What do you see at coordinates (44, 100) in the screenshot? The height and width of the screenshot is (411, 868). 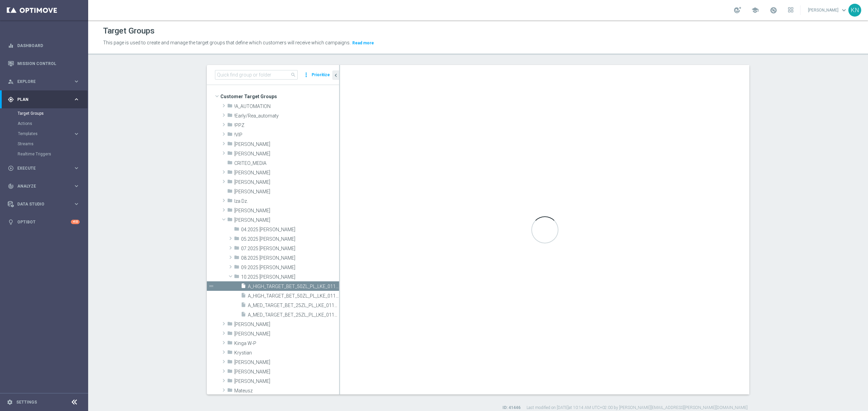 I see `div: gps_fixed Plan keyboard_arrow_right` at bounding box center [44, 100].